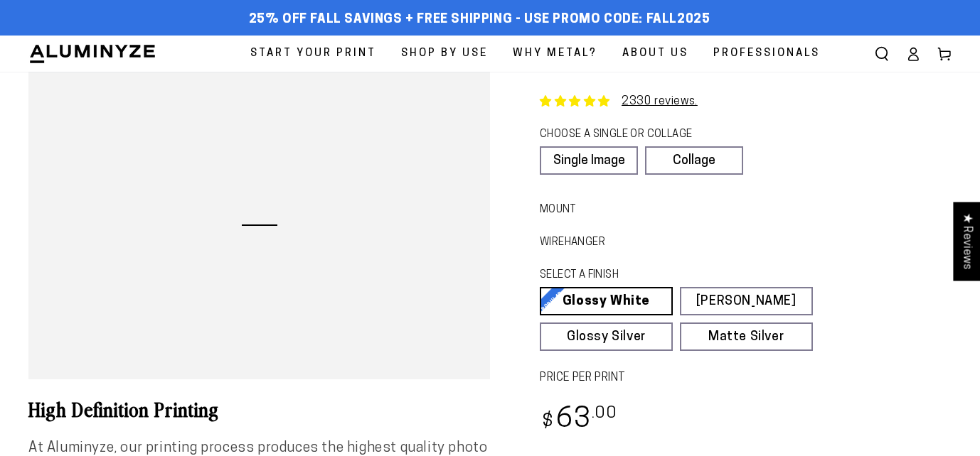 This screenshot has width=980, height=456. I want to click on span: Start Your Print, so click(313, 53).